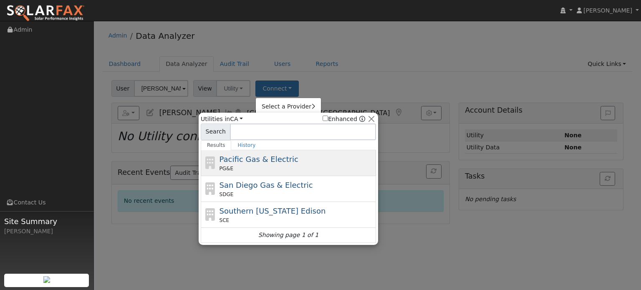 The image size is (641, 290). Describe the element at coordinates (288, 107) in the screenshot. I see `a: Select a Provider` at that location.